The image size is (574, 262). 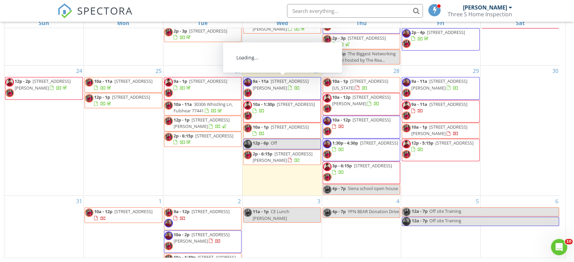 I want to click on span: 10a - 11a, so click(x=183, y=104).